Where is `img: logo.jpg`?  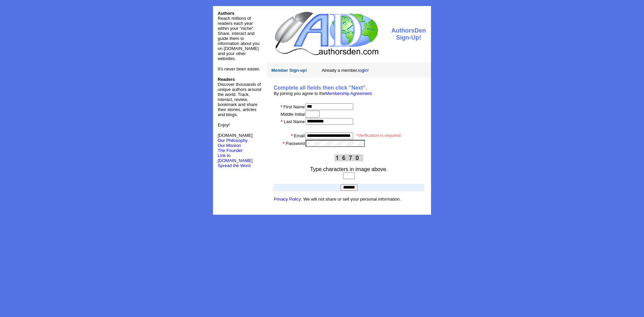 img: logo.jpg is located at coordinates (326, 33).